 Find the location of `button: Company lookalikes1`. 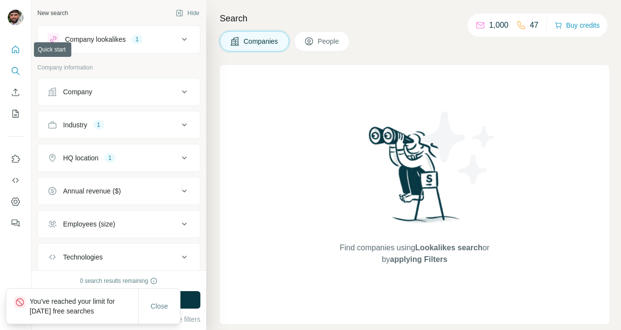

button: Company lookalikes1 is located at coordinates (119, 39).